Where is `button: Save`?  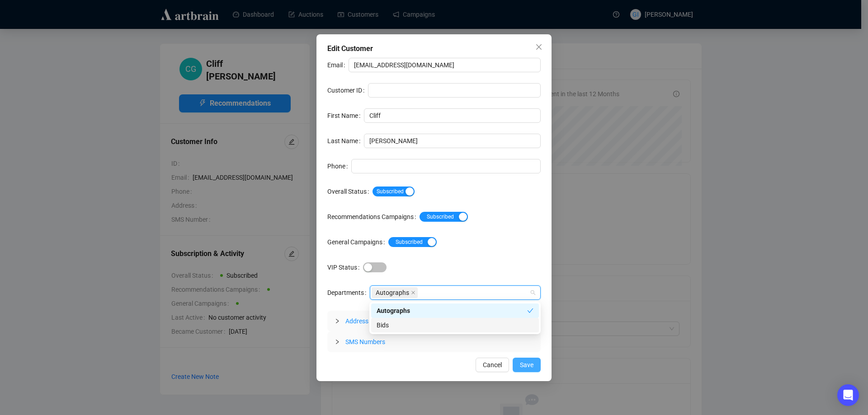
button: Save is located at coordinates (527, 365).